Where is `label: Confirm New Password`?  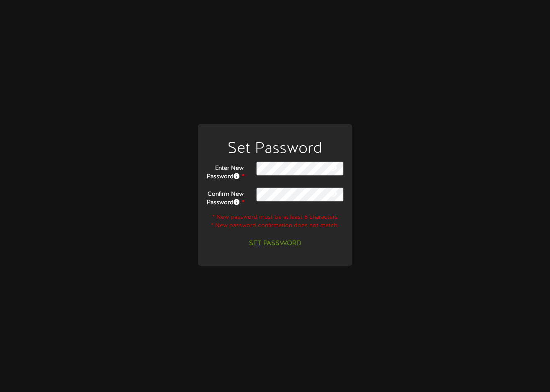 label: Confirm New Password is located at coordinates (225, 197).